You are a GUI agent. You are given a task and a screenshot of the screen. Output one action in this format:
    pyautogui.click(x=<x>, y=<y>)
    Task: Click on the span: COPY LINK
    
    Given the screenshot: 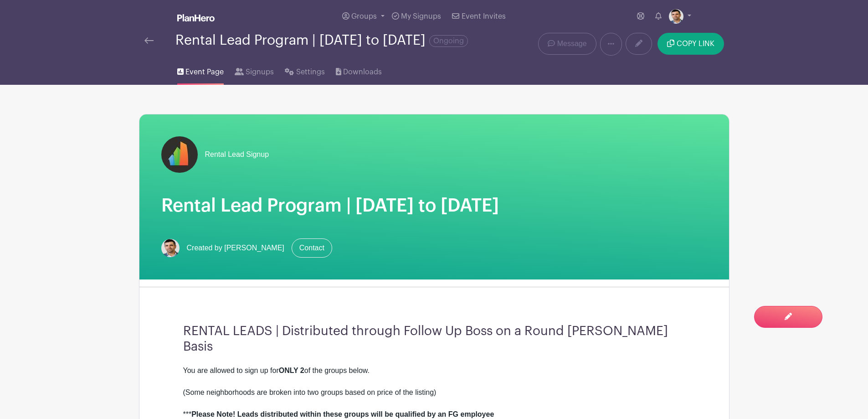 What is the action you would take?
    pyautogui.click(x=695, y=44)
    